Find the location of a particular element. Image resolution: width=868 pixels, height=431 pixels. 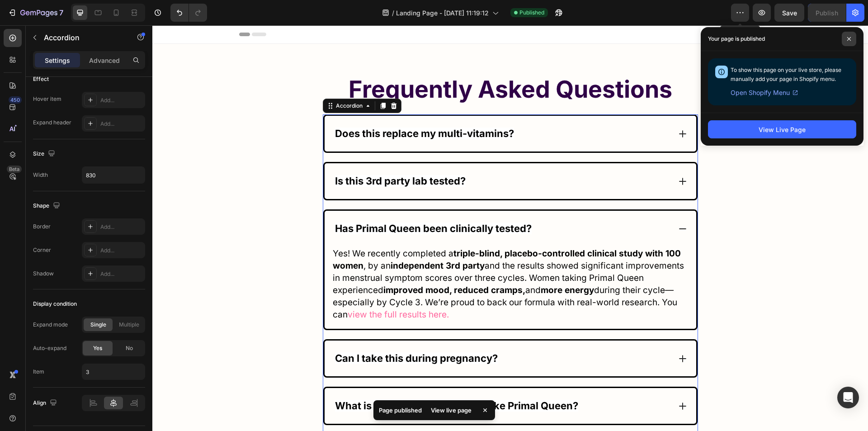

div: Expand header is located at coordinates (52, 122).